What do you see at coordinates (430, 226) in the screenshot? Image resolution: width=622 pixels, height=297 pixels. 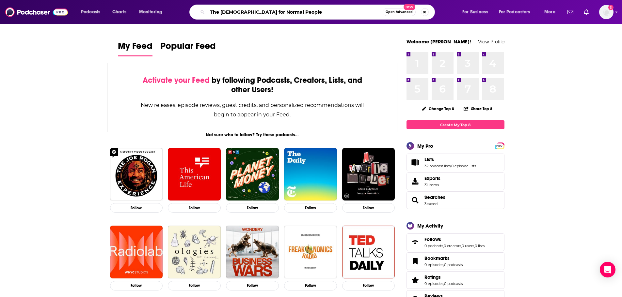 I see `div: My Activity` at bounding box center [430, 226].